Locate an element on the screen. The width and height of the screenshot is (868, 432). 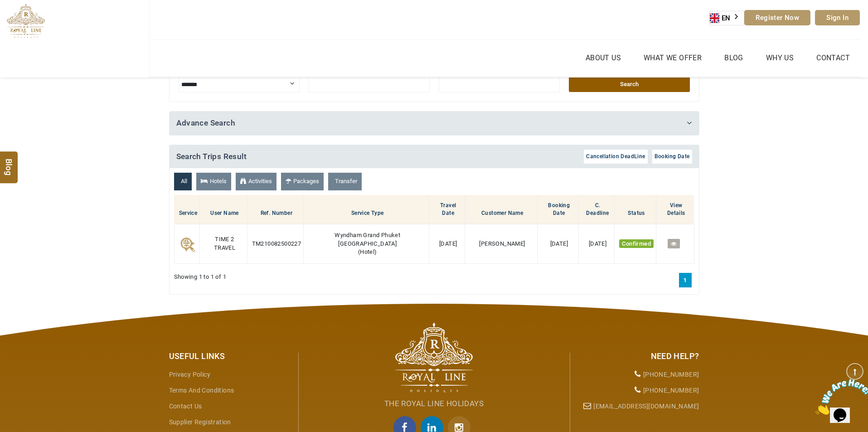
a: Hotels is located at coordinates (213, 181).